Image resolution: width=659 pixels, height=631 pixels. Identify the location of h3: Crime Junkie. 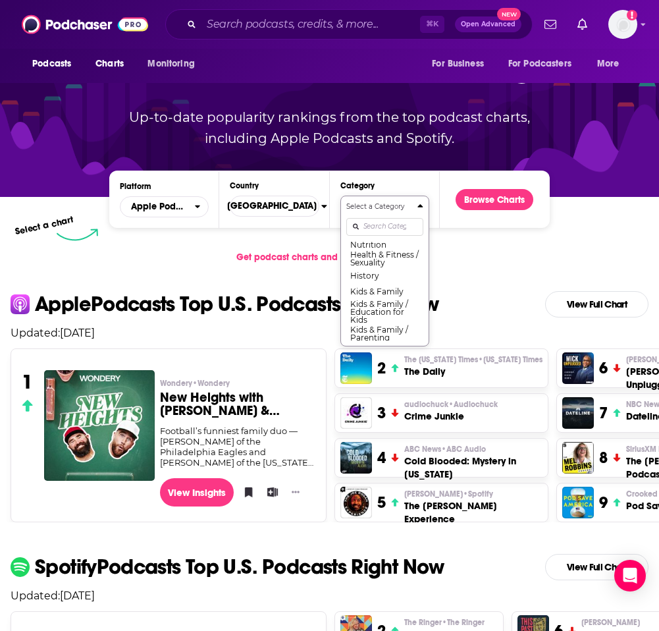
(451, 416).